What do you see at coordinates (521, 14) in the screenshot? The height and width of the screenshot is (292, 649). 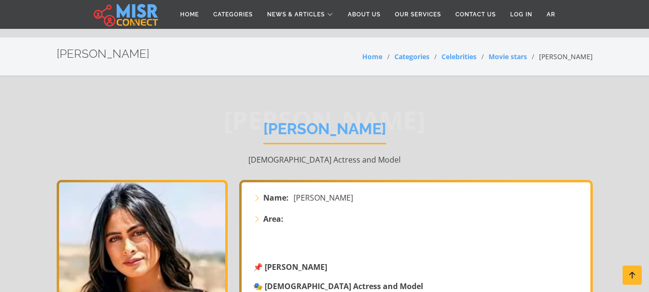 I see `a: Log in` at bounding box center [521, 14].